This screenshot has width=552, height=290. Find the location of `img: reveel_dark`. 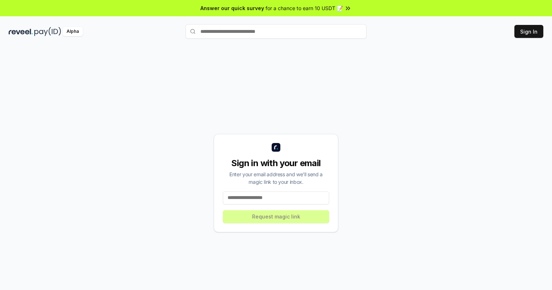

img: reveel_dark is located at coordinates (21, 31).